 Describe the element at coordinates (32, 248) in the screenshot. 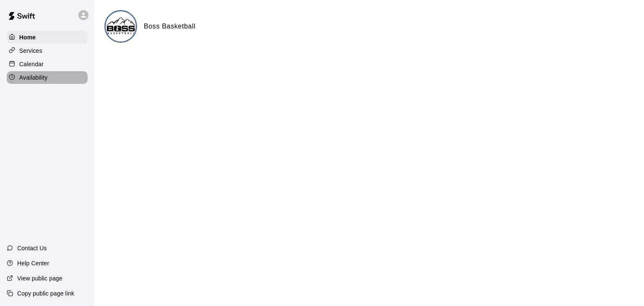

I see `p: Contact Us` at that location.